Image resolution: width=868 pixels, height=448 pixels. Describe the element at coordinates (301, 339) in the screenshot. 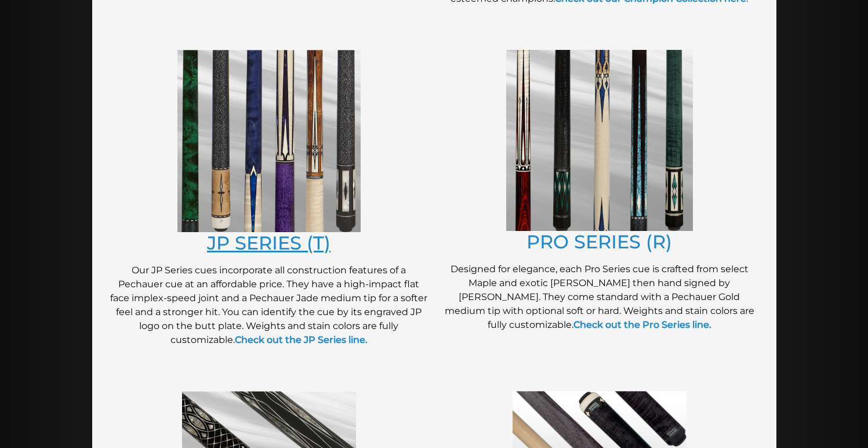

I see `a: Check out the JP Series line.` at that location.